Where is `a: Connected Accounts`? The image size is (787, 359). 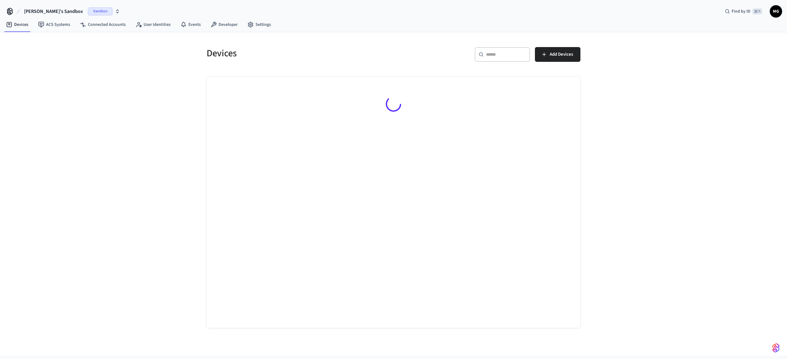 a: Connected Accounts is located at coordinates (103, 25).